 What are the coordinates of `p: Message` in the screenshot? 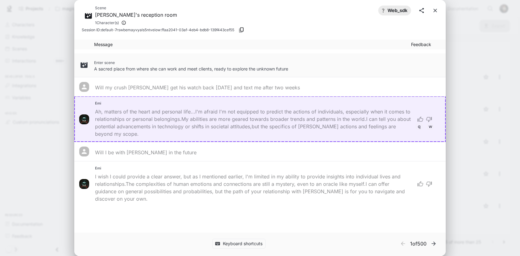 It's located at (253, 45).